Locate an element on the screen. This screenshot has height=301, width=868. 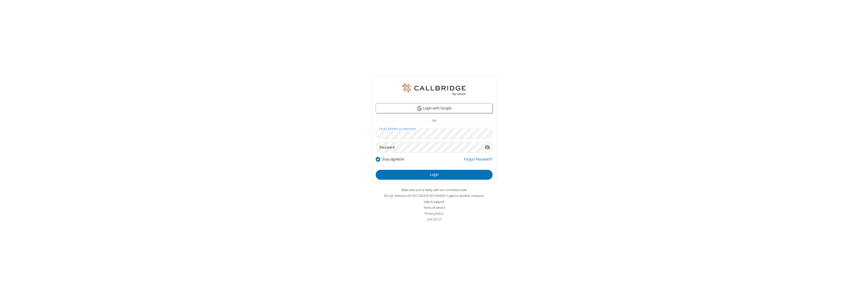
input: Email address or username is located at coordinates (434, 133).